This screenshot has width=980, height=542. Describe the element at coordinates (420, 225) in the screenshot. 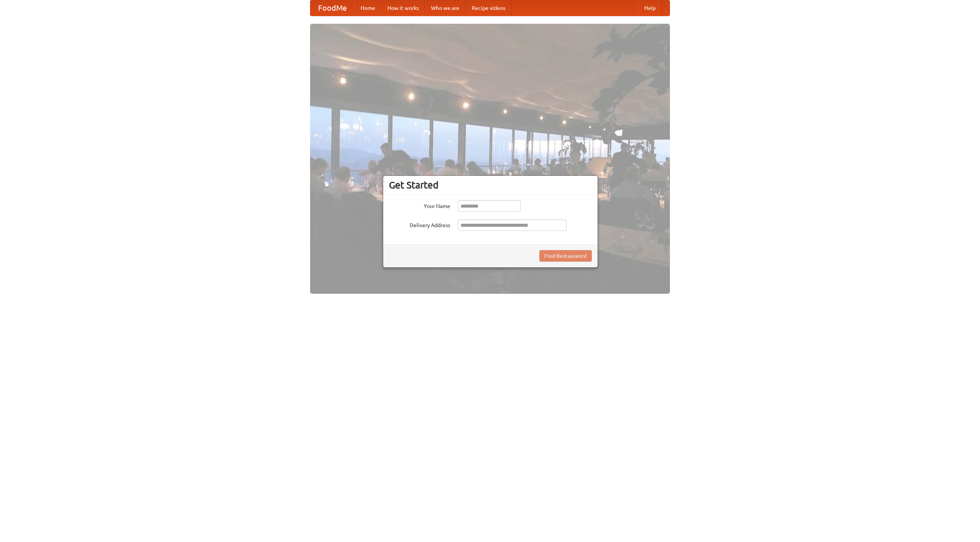

I see `label: Delivery Address` at that location.